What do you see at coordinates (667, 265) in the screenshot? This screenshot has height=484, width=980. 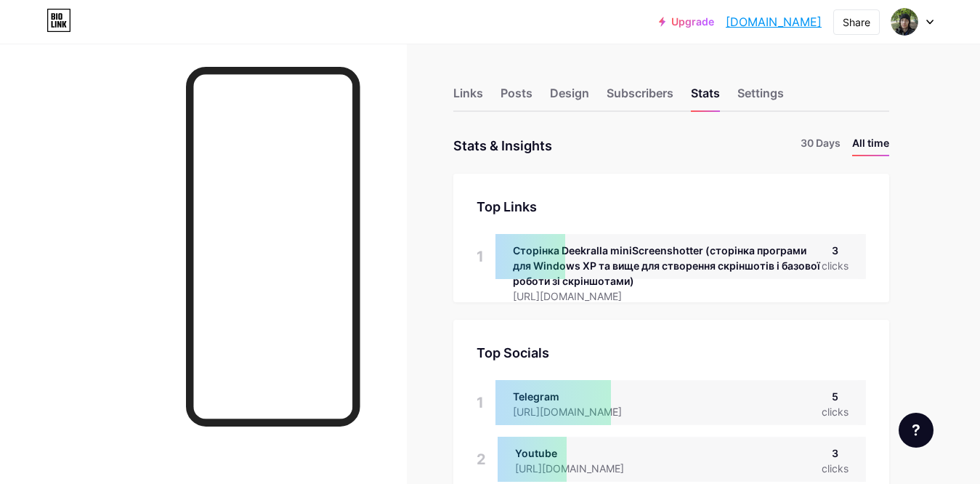 I see `div: Сторінка Deekralla miniScreenshotter (сторінка програми для Windows XP та вище для створення скрі...` at bounding box center [667, 265].